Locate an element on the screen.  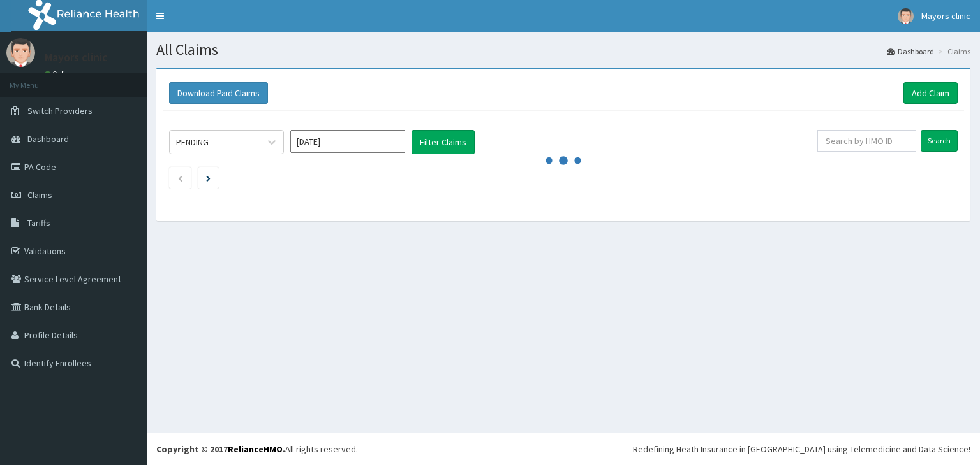
a: Next page is located at coordinates (208, 178).